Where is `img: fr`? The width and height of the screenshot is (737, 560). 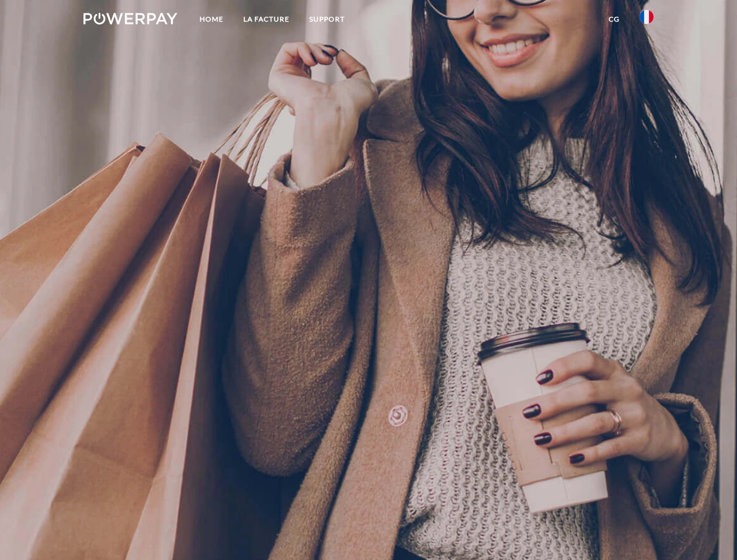 img: fr is located at coordinates (647, 17).